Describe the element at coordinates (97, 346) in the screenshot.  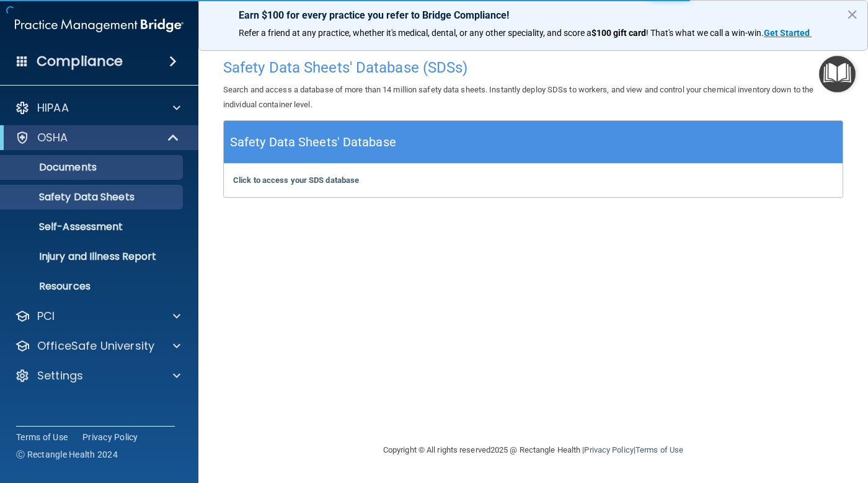
I see `a: OfficeSafe University` at that location.